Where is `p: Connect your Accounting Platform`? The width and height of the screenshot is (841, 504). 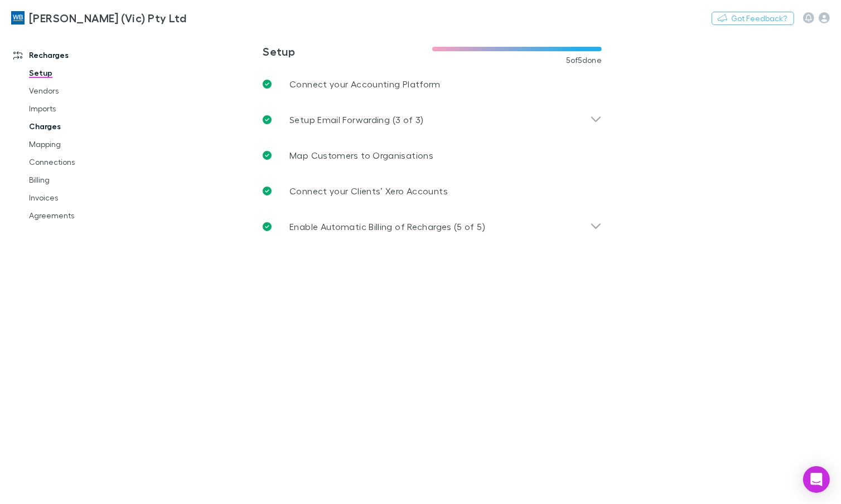 p: Connect your Accounting Platform is located at coordinates (365, 84).